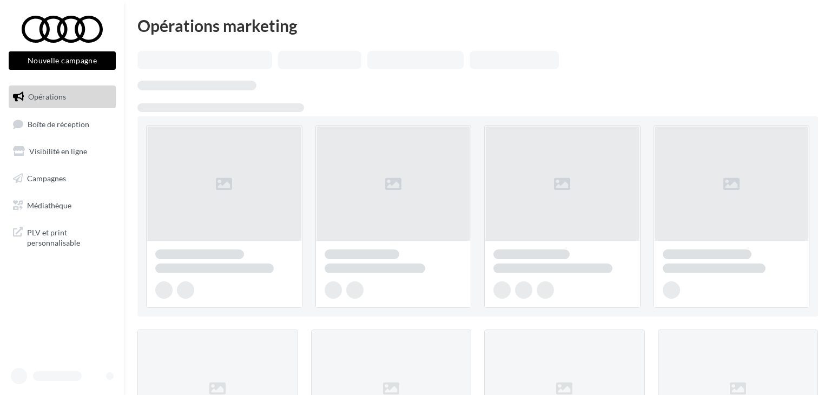 The width and height of the screenshot is (831, 395). Describe the element at coordinates (62, 151) in the screenshot. I see `a: Visibilité en ligne` at that location.